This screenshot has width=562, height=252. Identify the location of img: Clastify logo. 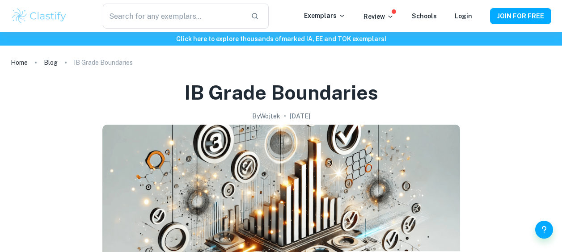
(39, 16).